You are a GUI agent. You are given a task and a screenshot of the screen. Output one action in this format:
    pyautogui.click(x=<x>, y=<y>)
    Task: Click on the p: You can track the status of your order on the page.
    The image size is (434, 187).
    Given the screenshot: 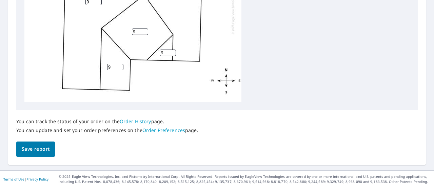 What is the action you would take?
    pyautogui.click(x=107, y=121)
    